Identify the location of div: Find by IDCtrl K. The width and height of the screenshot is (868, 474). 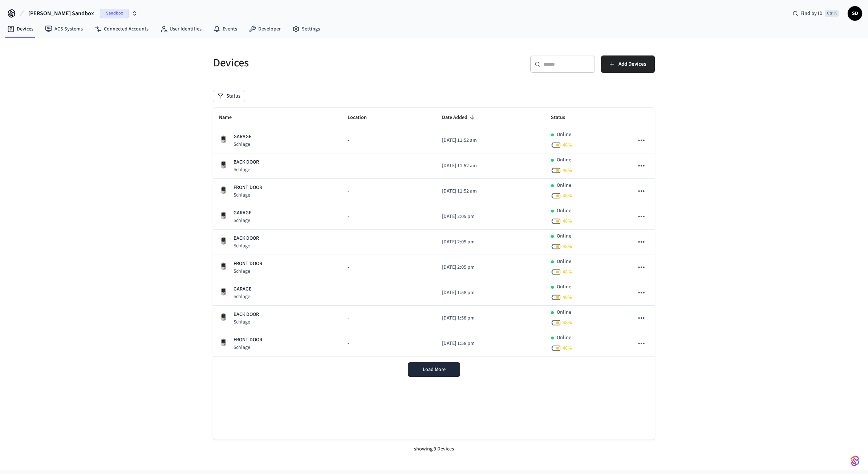
(815, 14).